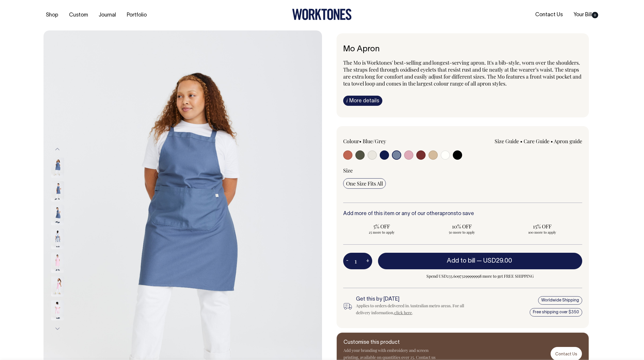  What do you see at coordinates (595, 15) in the screenshot?
I see `span: 0` at bounding box center [595, 15].